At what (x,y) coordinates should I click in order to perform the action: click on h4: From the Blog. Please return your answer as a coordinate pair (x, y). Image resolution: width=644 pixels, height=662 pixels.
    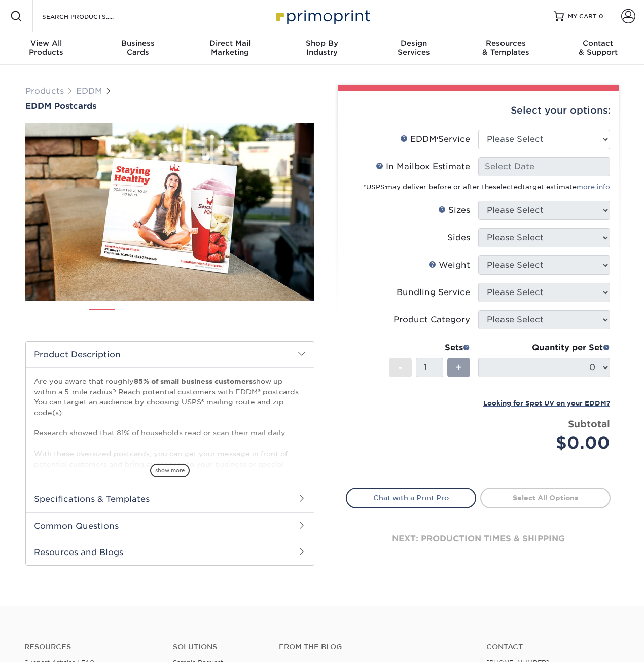
    Looking at the image, I should click on (369, 647).